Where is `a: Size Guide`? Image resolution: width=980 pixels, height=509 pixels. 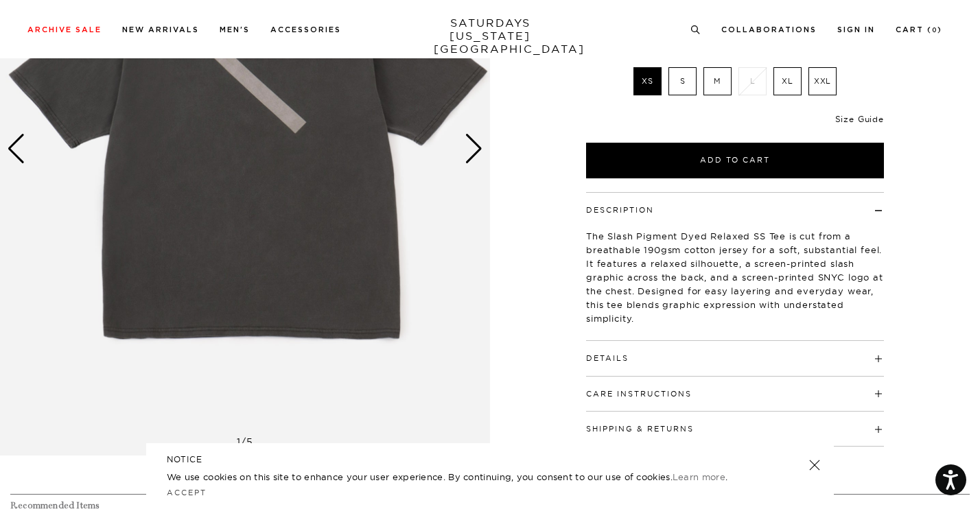
a: Size Guide is located at coordinates (859, 118).